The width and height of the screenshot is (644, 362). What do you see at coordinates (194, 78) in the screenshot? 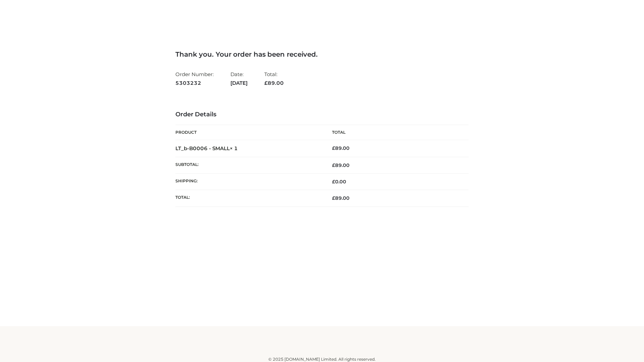
I see `li: Order Number:` at bounding box center [194, 78].